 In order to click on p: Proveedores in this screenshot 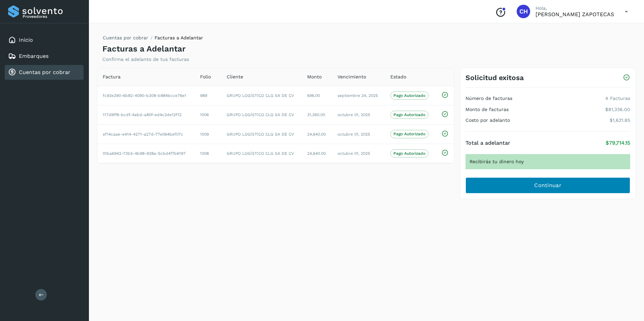, I will do `click(52, 17)`.